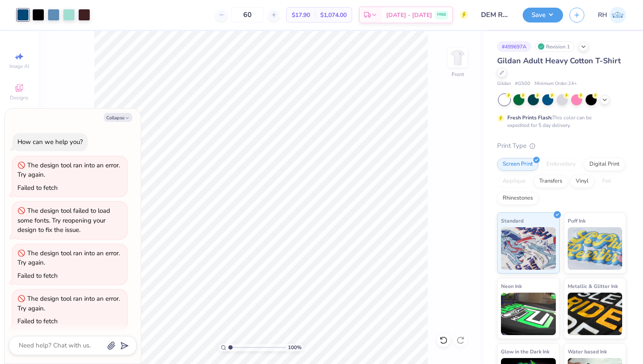 This screenshot has height=364, width=643. Describe the element at coordinates (518, 198) in the screenshot. I see `div: Rhinestones` at that location.